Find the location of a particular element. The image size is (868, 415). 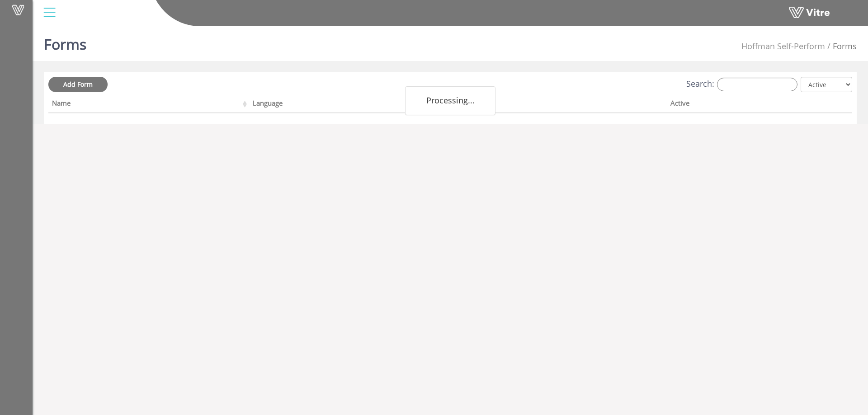

span: Add Form is located at coordinates (78, 84).